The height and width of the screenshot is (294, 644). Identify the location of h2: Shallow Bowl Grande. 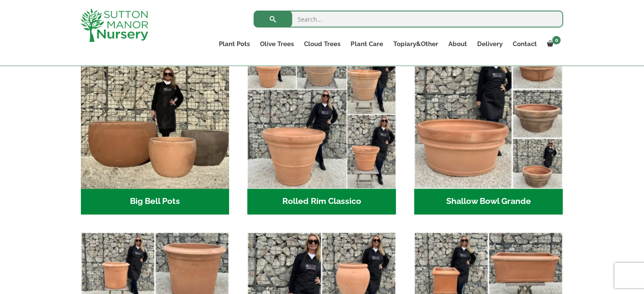
(488, 202).